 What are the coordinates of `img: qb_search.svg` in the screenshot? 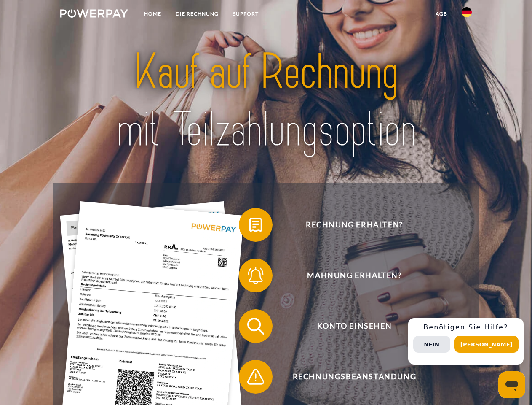 It's located at (256, 326).